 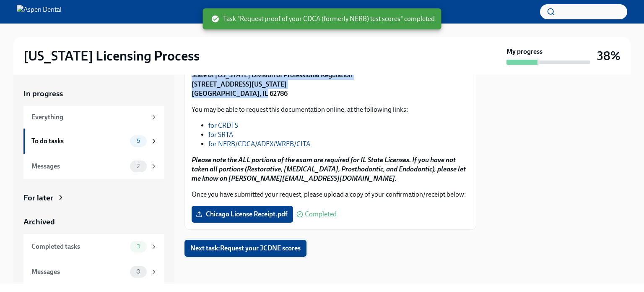 What do you see at coordinates (39, 12) in the screenshot?
I see `img: Aspen Dental` at bounding box center [39, 12].